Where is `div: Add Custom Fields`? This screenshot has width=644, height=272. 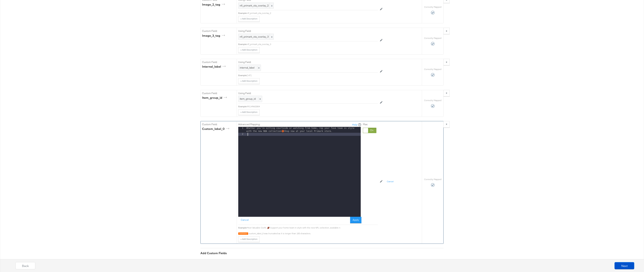 div: Add Custom Fields is located at coordinates (322, 253).